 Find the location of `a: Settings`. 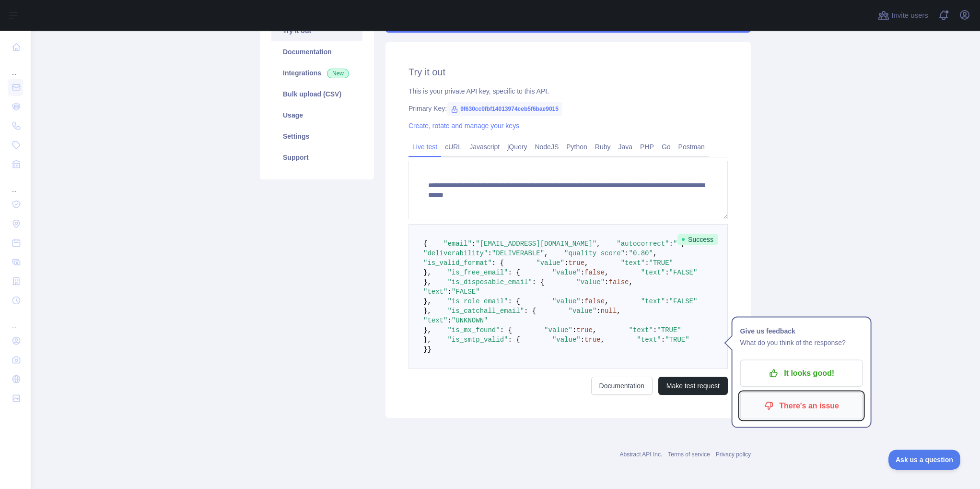

a: Settings is located at coordinates (317, 136).